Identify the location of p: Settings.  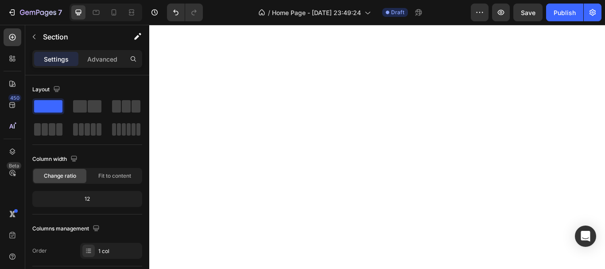
(56, 59).